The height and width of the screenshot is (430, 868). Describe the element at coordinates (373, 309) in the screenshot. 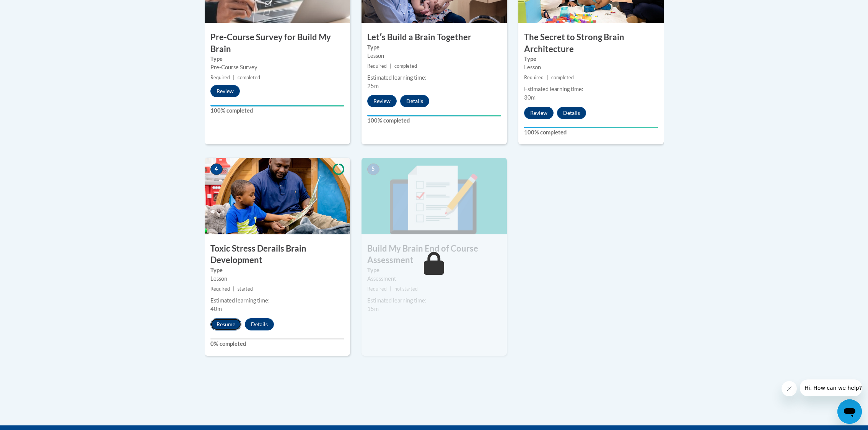

I see `span: 15m` at that location.